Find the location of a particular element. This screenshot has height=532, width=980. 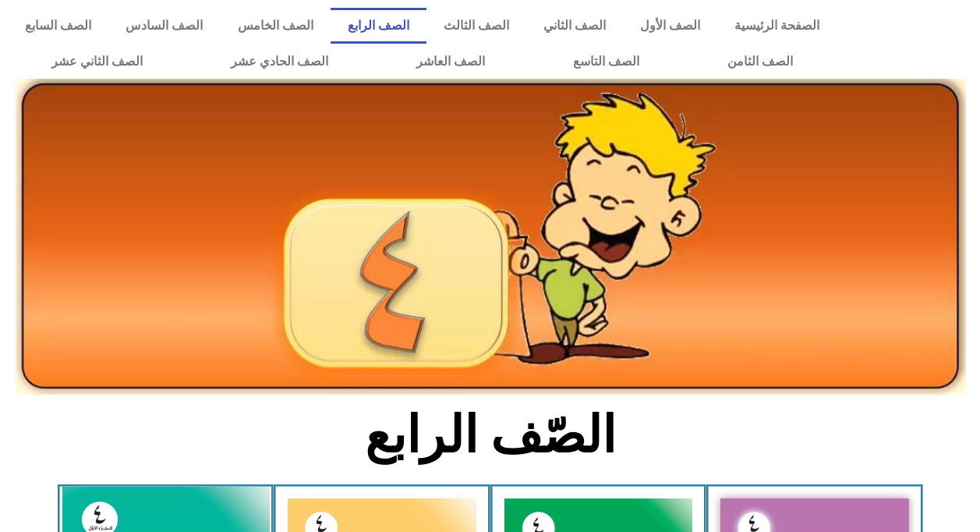

a: الصف الثامن is located at coordinates (760, 62).